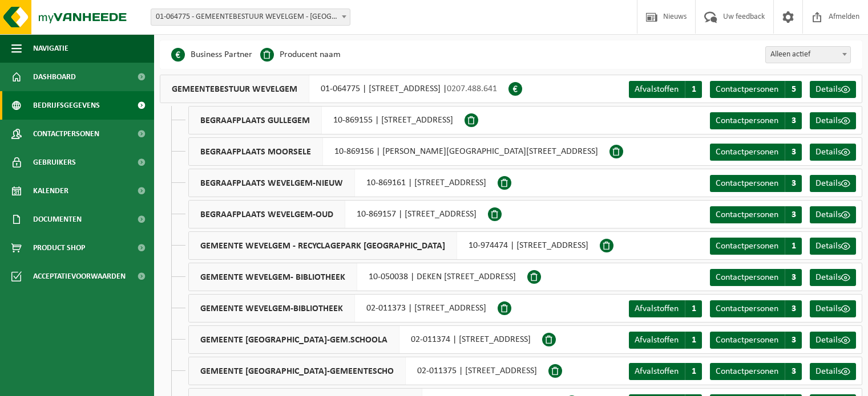  Describe the element at coordinates (57, 220) in the screenshot. I see `span: Documenten` at that location.